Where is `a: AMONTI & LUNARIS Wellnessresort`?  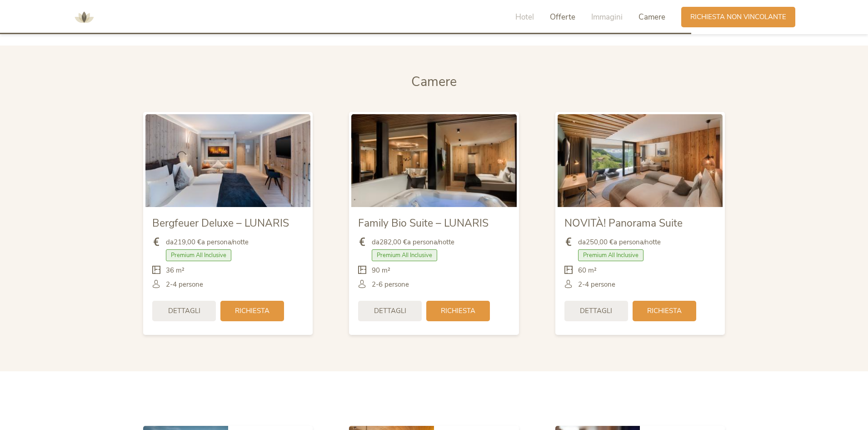
a: AMONTI & LUNARIS Wellnessresort is located at coordinates (84, 17).